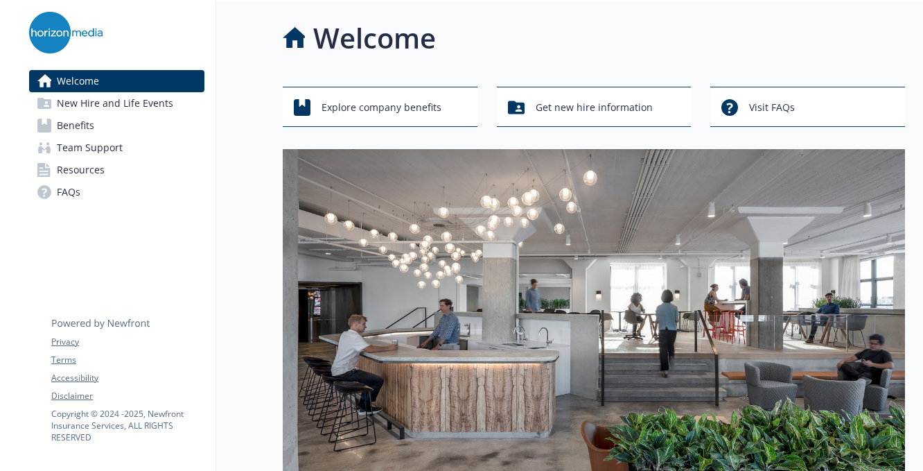  I want to click on a: Benefits, so click(116, 125).